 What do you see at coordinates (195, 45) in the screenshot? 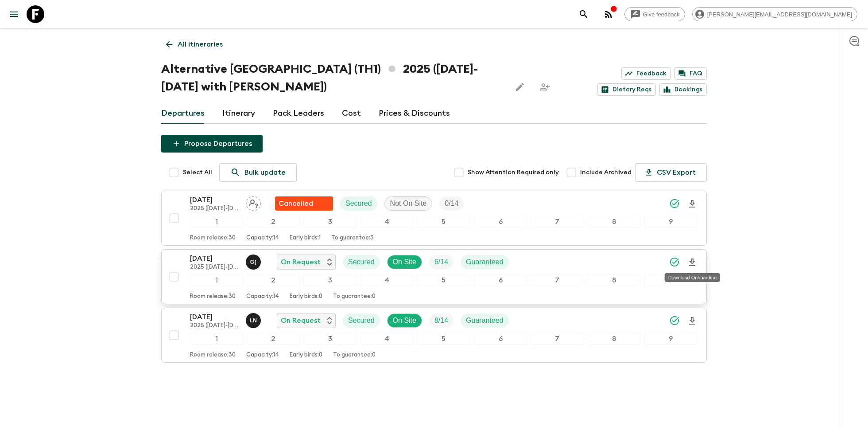
I see `a: All itineraries` at bounding box center [195, 45].